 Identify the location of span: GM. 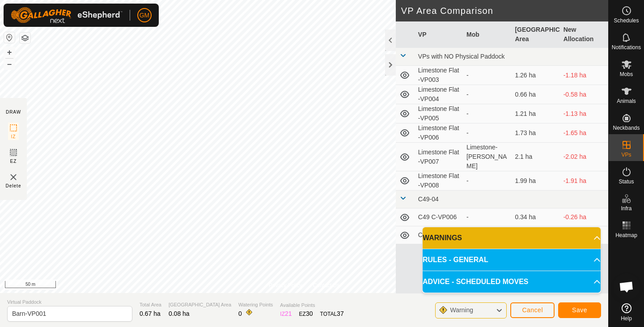
(144, 16).